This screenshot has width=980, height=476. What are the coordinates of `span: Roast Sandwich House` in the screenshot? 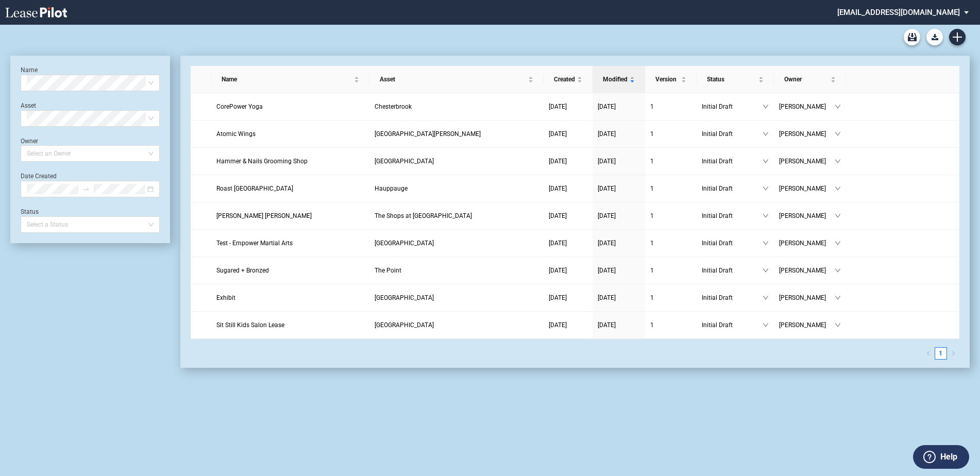 It's located at (254, 189).